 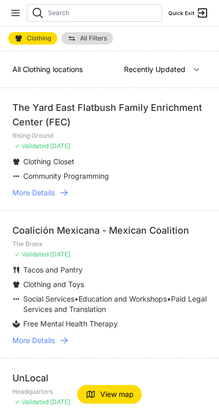 What do you see at coordinates (110, 394) in the screenshot?
I see `button: View map` at bounding box center [110, 394].